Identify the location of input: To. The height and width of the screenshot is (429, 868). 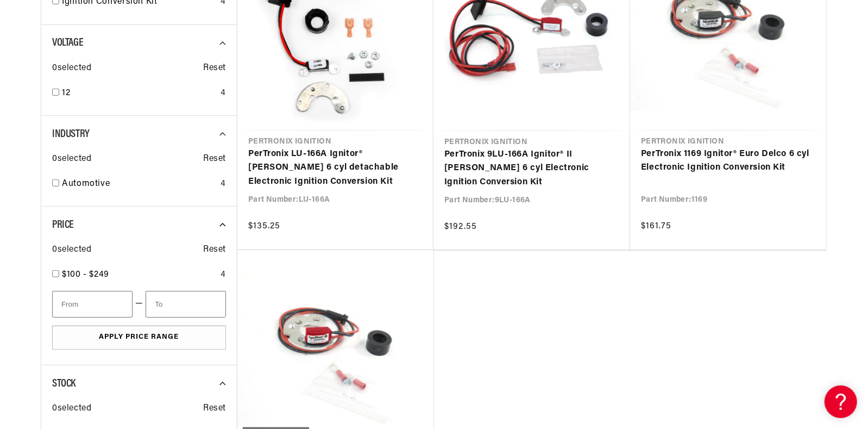
(185, 304).